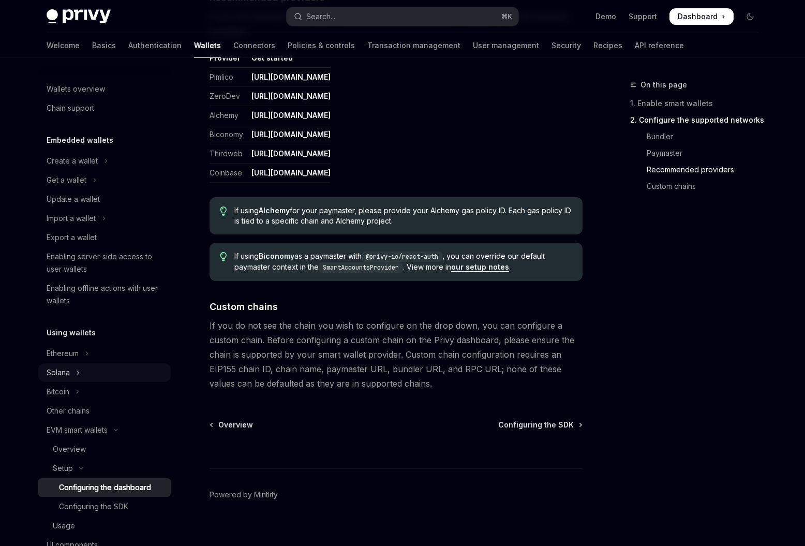 The image size is (805, 546). Describe the element at coordinates (104, 487) in the screenshot. I see `a: Configuring the dashboard` at that location.